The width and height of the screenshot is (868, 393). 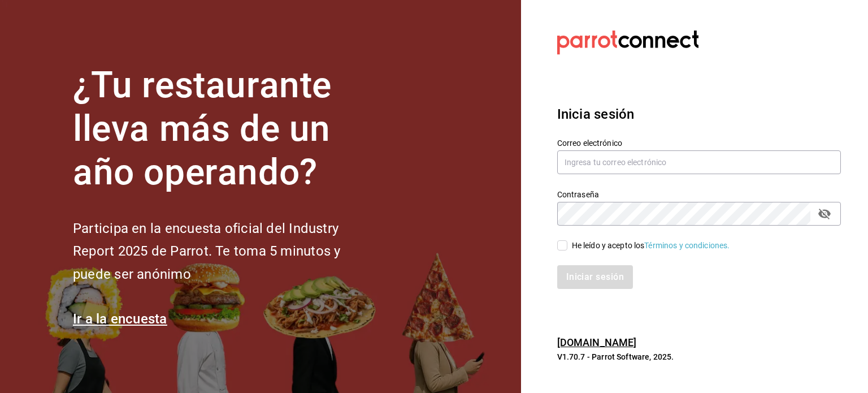 What do you see at coordinates (120, 319) in the screenshot?
I see `a: Ir a la encuesta` at bounding box center [120, 319].